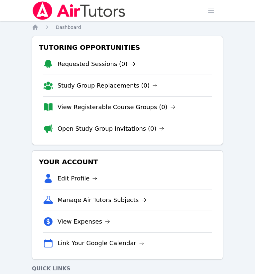 This screenshot has height=274, width=255. I want to click on a: Link Your Google Calendar, so click(101, 243).